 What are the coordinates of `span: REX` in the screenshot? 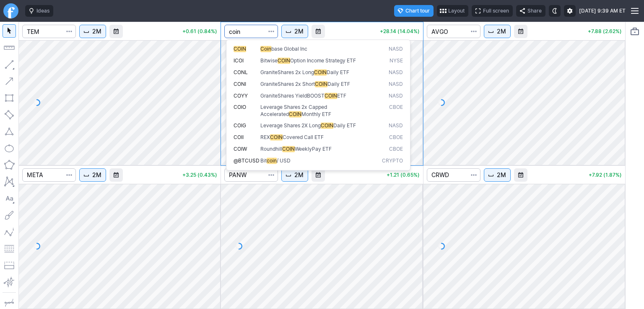 It's located at (265, 137).